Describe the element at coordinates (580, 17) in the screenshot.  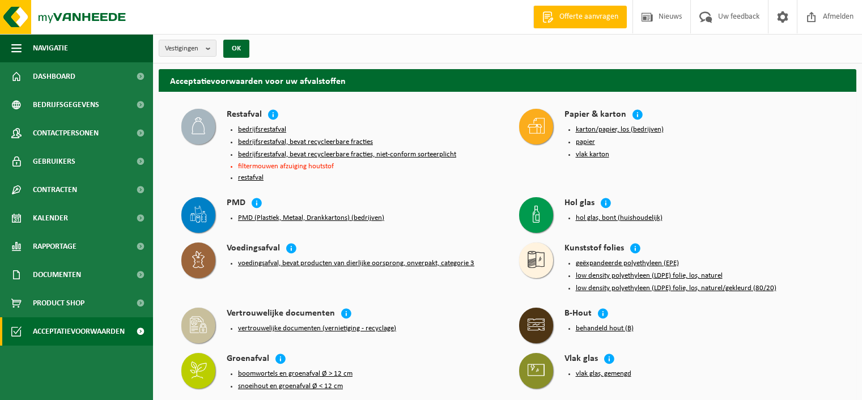
I see `a: Offerte aanvragen` at that location.